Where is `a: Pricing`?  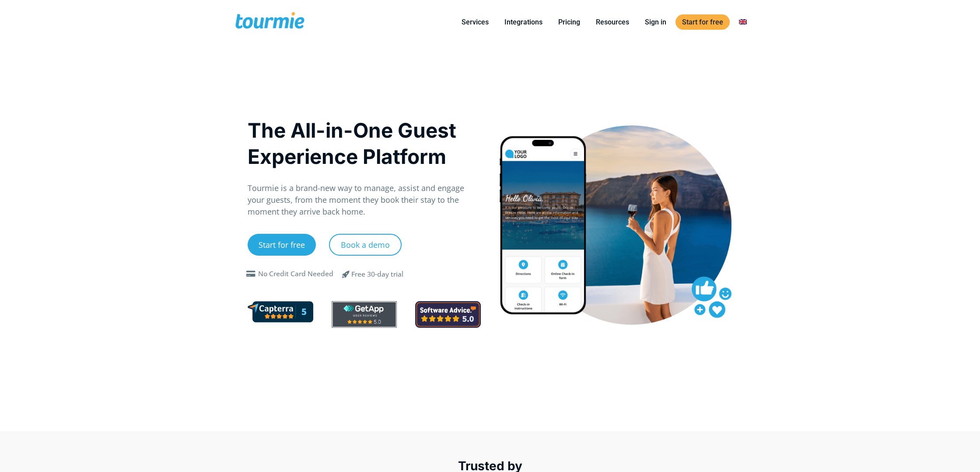
a: Pricing is located at coordinates (569, 22).